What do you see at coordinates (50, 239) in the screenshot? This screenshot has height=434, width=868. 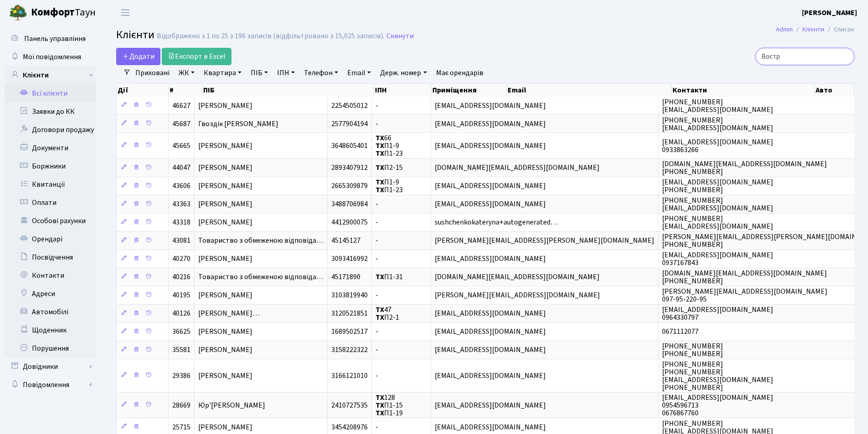 I see `a: Орендарі` at bounding box center [50, 239].